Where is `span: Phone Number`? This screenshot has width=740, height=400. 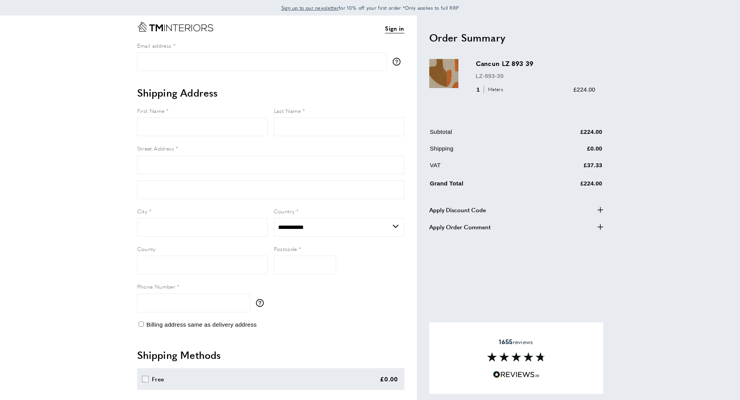 span: Phone Number is located at coordinates (156, 287).